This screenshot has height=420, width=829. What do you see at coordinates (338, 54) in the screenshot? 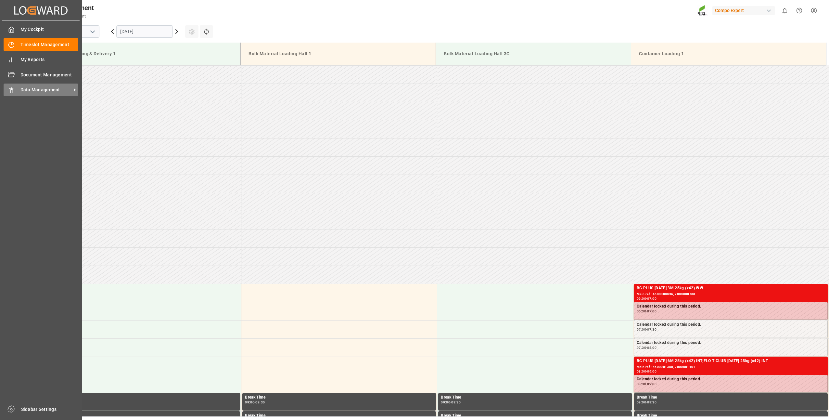
I see `div: Bulk Material Loading Hall 1` at bounding box center [338, 54].